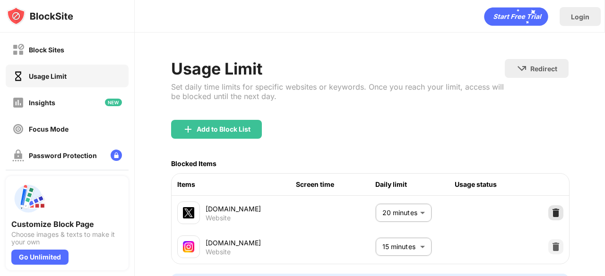  What do you see at coordinates (49, 129) in the screenshot?
I see `div: Focus Mode` at bounding box center [49, 129].